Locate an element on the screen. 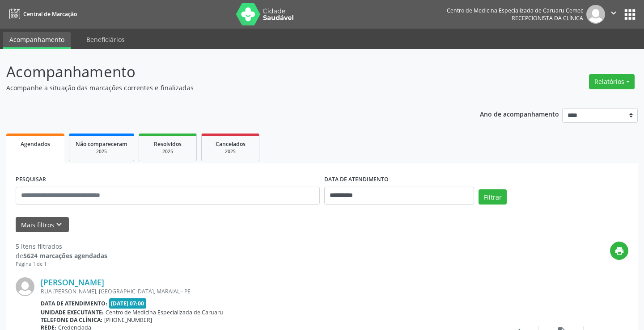  div: Centro de Medicina Especializada de Caruaru Cemec is located at coordinates (515, 10).